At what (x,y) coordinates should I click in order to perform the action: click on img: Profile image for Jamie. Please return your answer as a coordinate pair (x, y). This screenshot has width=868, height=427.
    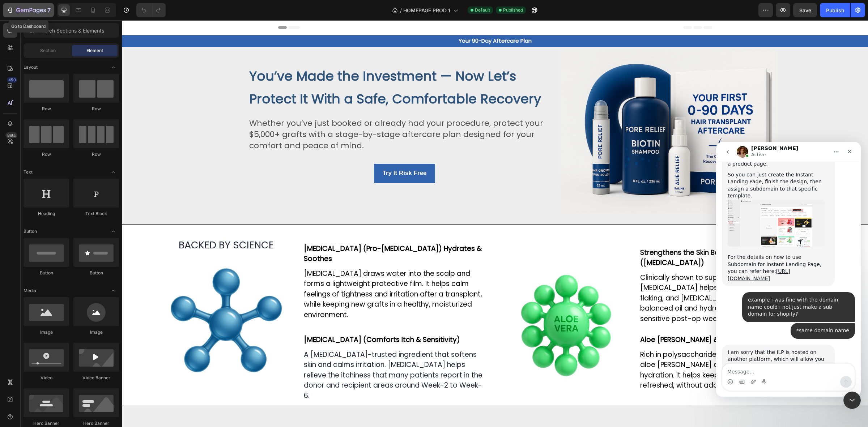
    Looking at the image, I should click on (27, 9).